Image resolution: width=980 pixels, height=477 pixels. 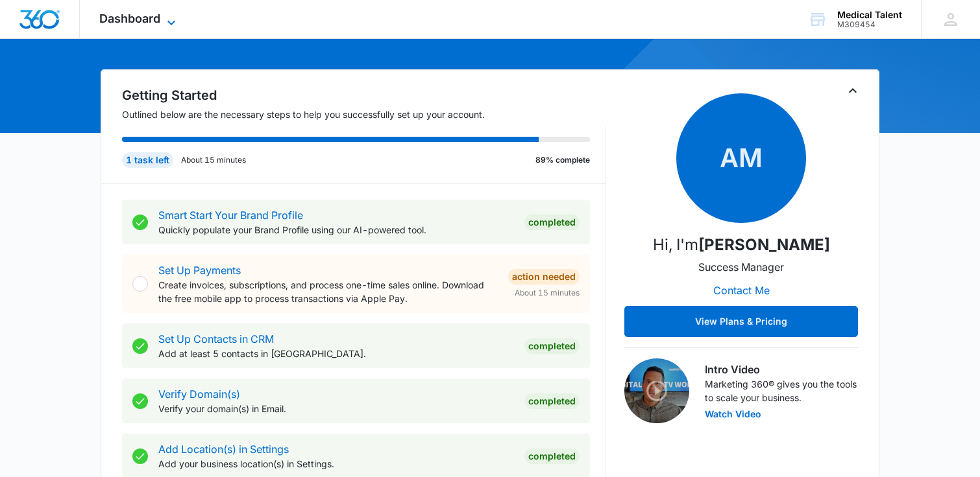 I want to click on button: View Plans & Pricing, so click(x=741, y=322).